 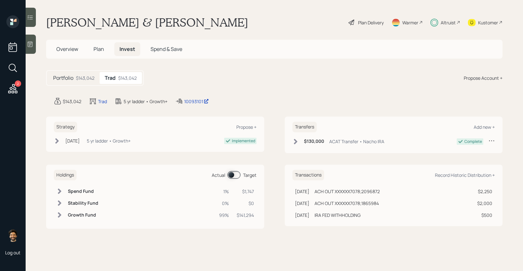 I want to click on div: Propose +, so click(x=246, y=127).